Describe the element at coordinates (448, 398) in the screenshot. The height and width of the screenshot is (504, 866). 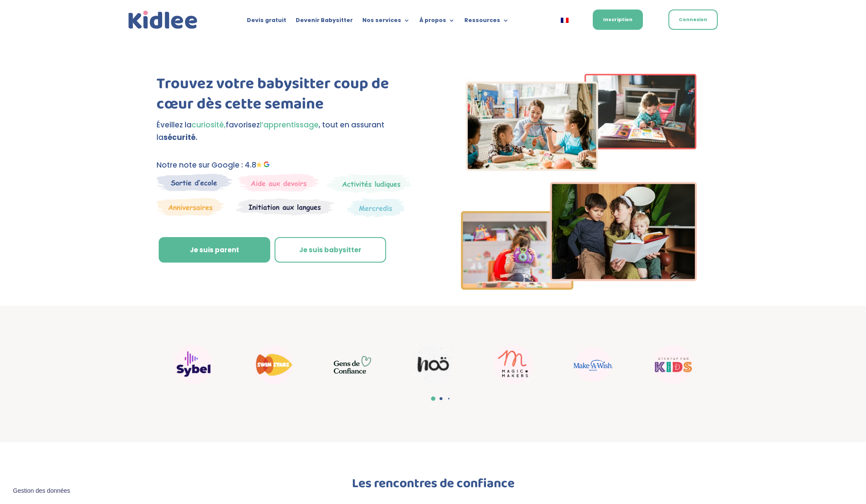
I see `span: Go to slide 3` at that location.